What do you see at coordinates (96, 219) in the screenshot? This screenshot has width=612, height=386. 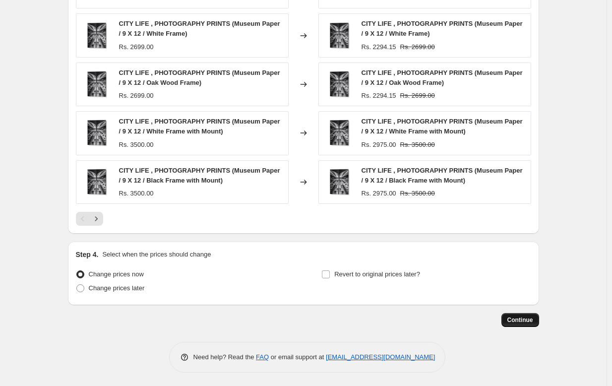 I see `button: Next` at bounding box center [96, 219].